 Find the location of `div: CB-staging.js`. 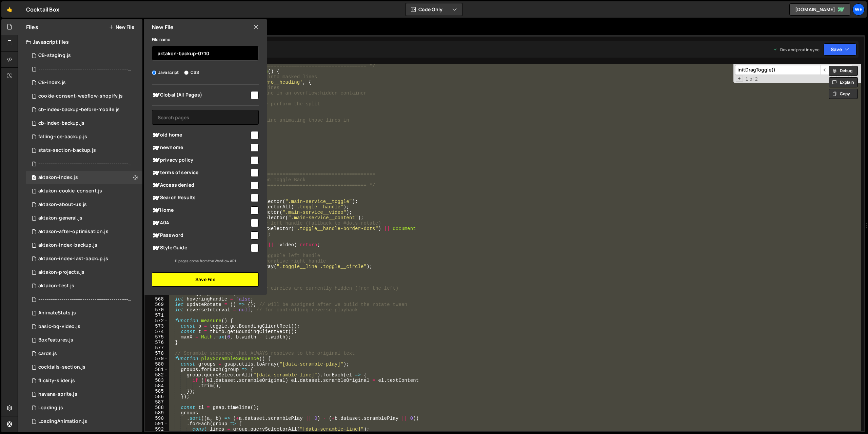

div: CB-staging.js is located at coordinates (55, 56).